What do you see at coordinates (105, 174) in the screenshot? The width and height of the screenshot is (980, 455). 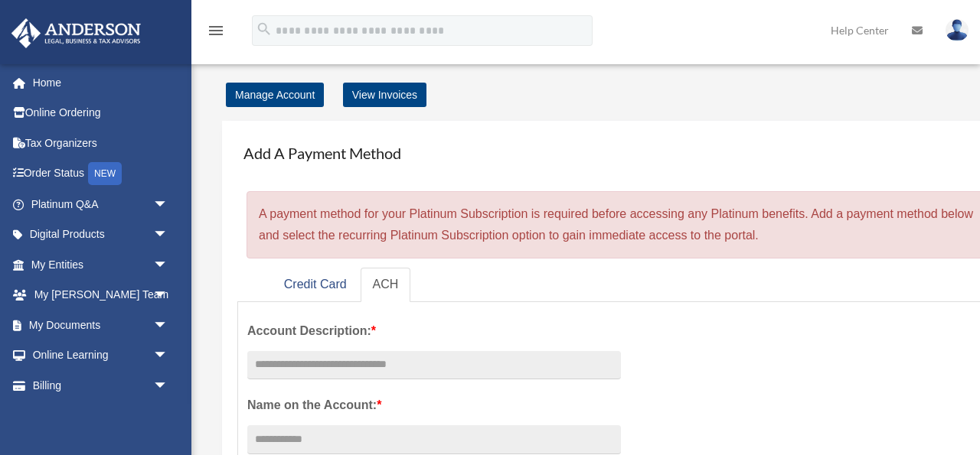 I see `div: NEW` at bounding box center [105, 174].